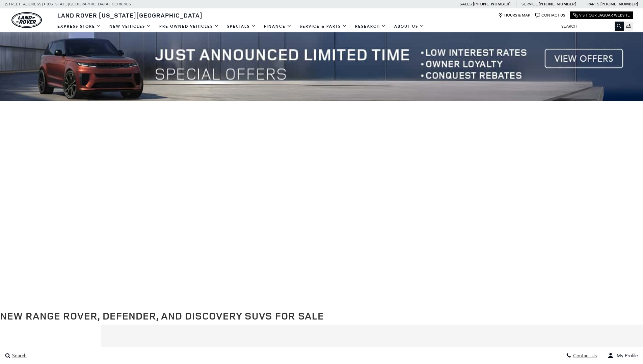 The width and height of the screenshot is (643, 364). Describe the element at coordinates (79, 26) in the screenshot. I see `a: EXPRESS STORE` at that location.